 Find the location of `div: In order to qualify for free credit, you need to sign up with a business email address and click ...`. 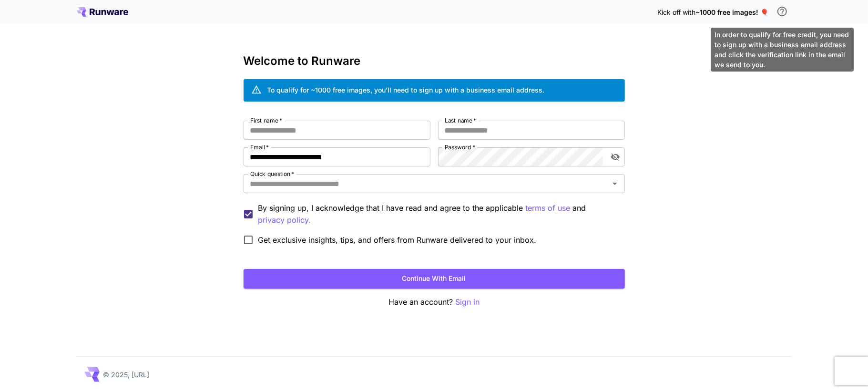

div: In order to qualify for free credit, you need to sign up with a business email address and click ... is located at coordinates (782, 50).